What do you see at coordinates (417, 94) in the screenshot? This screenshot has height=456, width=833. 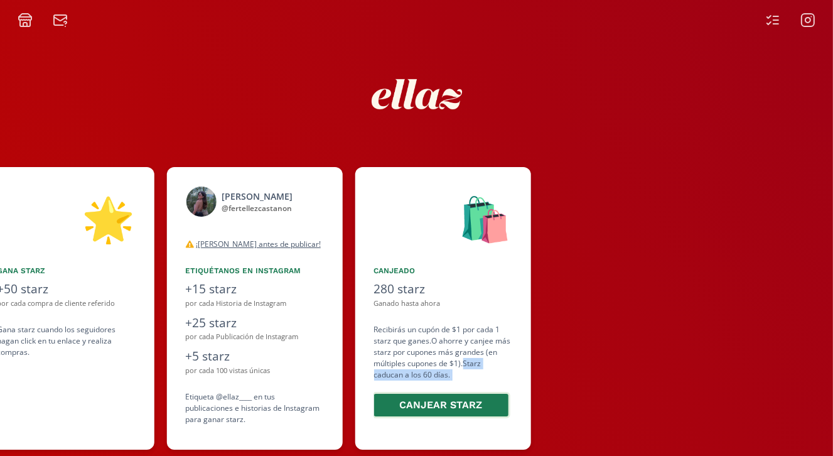 I see `img: nKmKAABZpYV7` at bounding box center [417, 94].